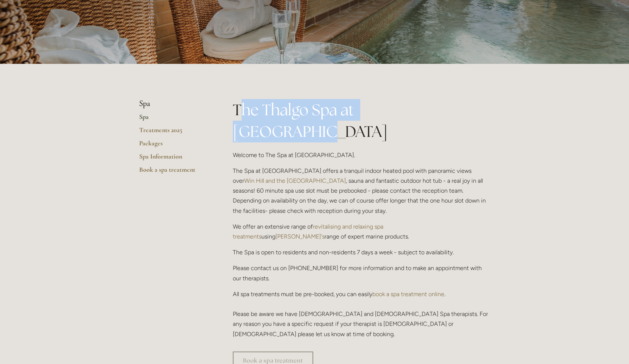  I want to click on a: book a spa treatment online, so click(409, 294).